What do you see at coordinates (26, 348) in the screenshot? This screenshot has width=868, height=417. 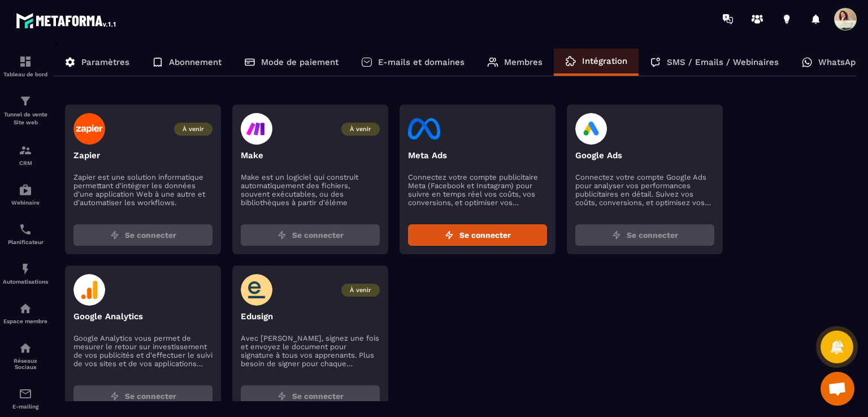 I see `img: social-network` at bounding box center [26, 348].